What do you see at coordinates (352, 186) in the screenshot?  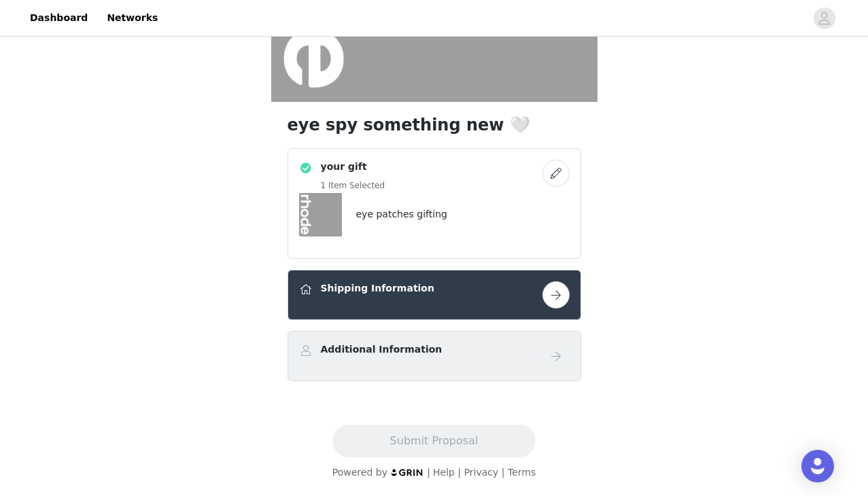 I see `h5: 1 Item Selected` at bounding box center [352, 186].